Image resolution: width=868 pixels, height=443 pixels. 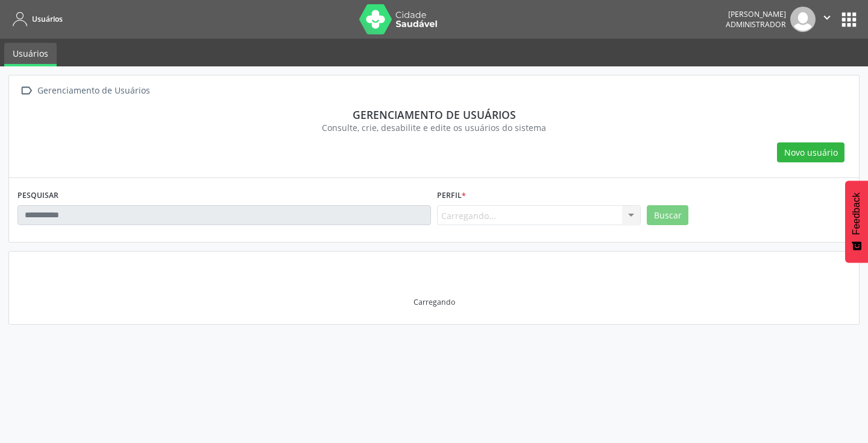 What do you see at coordinates (856, 213) in the screenshot?
I see `span: Feedback` at bounding box center [856, 213].